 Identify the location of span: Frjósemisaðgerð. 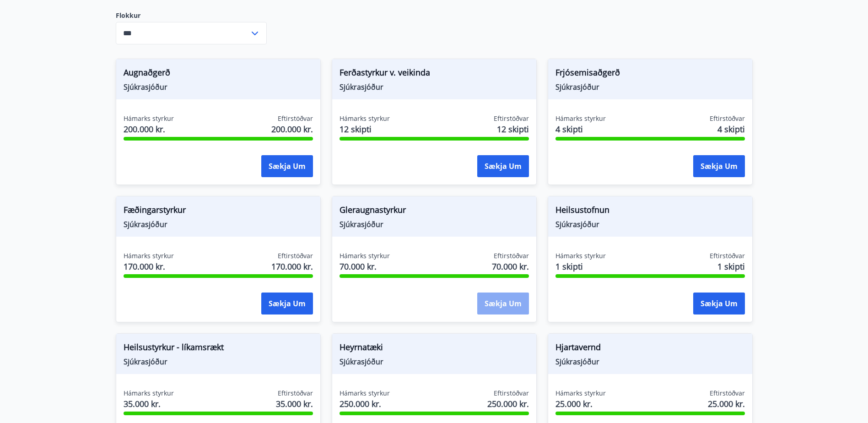
(650, 74).